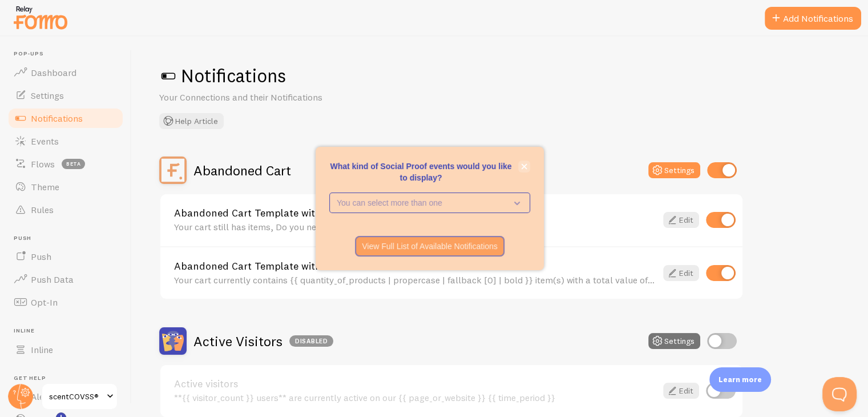  I want to click on img: Active Visitors, so click(173, 341).